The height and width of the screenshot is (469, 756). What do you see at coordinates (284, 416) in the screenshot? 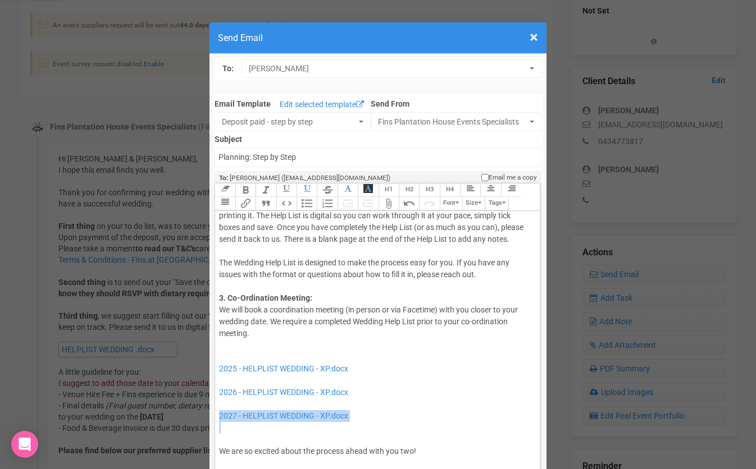
I see `a: 2027 - HELPLIST WEDDING - XP.docx` at bounding box center [284, 416].